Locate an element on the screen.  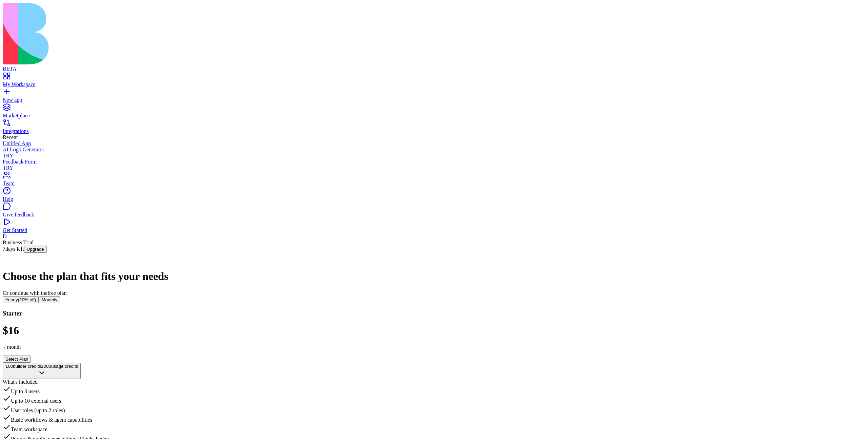
div: AI Logo Generator is located at coordinates (434, 150).